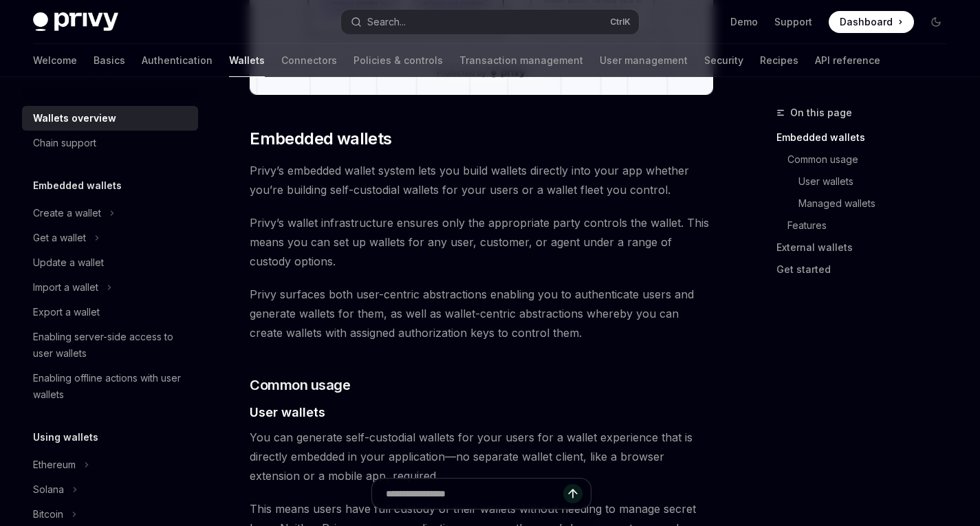 This screenshot has height=526, width=980. What do you see at coordinates (59, 238) in the screenshot?
I see `div: Get a wallet` at bounding box center [59, 238].